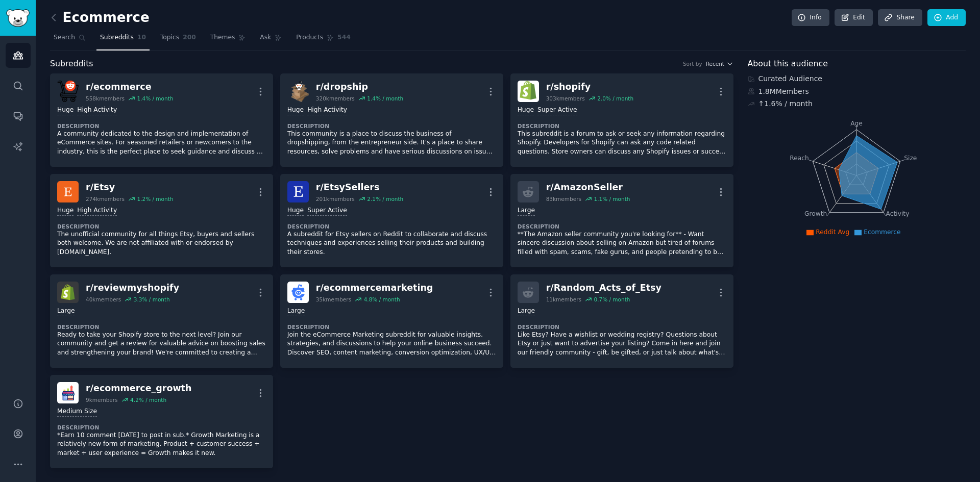 The height and width of the screenshot is (482, 980). Describe the element at coordinates (335, 199) in the screenshot. I see `div: 201k members` at that location.